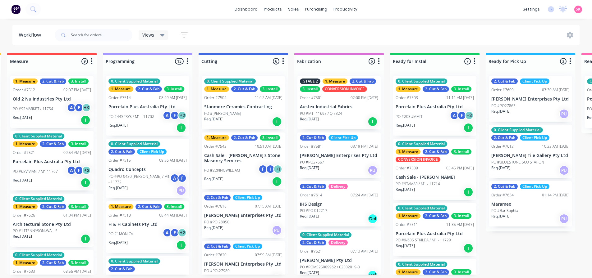  What do you see at coordinates (71, 171) in the screenshot?
I see `div: A` at bounding box center [71, 171].